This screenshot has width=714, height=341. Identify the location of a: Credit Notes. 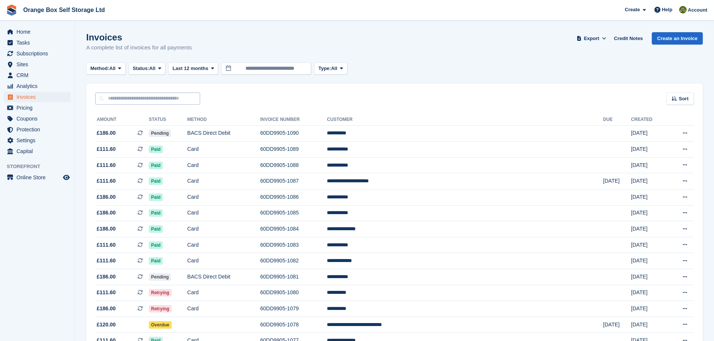
(628, 38).